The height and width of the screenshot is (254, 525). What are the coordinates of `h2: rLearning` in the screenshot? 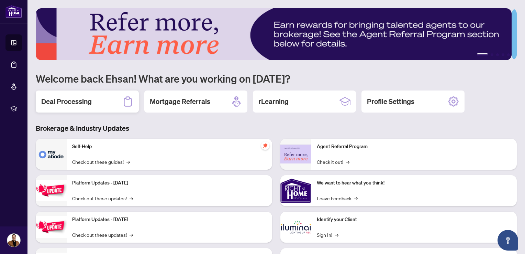 It's located at (274, 101).